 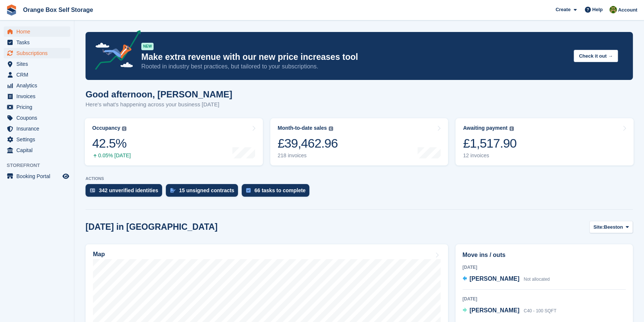 What do you see at coordinates (308, 143) in the screenshot?
I see `div: £39,462.96` at bounding box center [308, 143].